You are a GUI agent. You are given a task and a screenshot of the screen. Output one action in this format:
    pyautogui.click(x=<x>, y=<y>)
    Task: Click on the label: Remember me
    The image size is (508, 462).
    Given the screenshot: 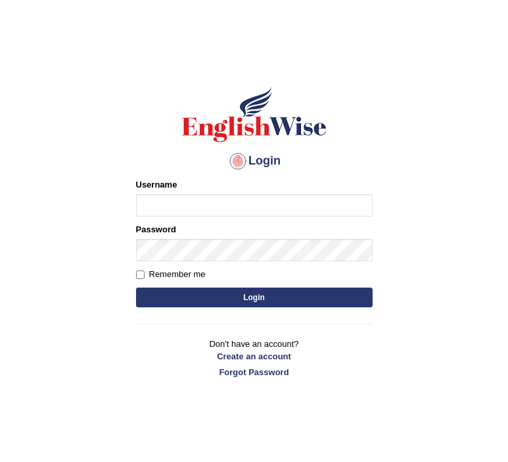 What is the action you would take?
    pyautogui.click(x=171, y=274)
    